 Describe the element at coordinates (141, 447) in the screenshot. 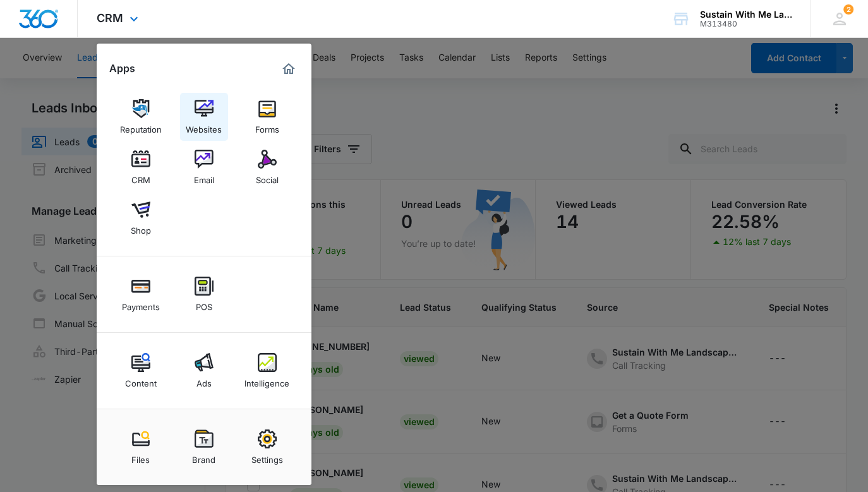

I see `a: Files` at that location.